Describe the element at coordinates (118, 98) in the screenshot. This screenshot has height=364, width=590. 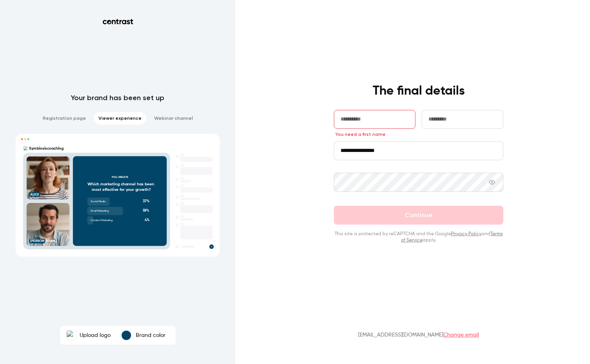
I see `p: Your brand has been set up` at that location.